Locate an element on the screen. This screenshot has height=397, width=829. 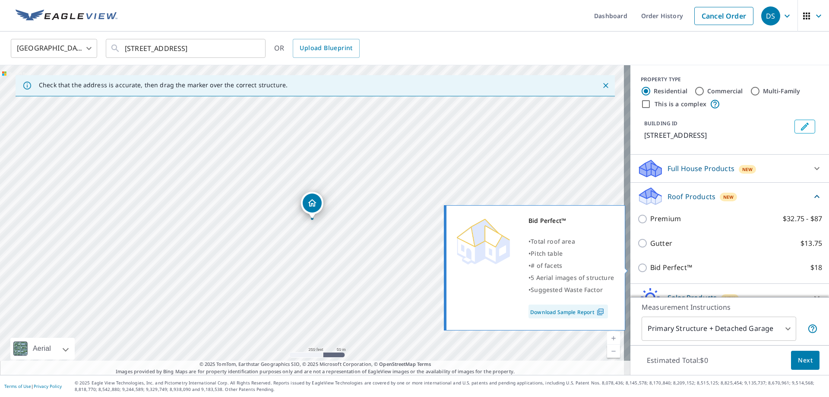
div: Full House ProductsNew is located at coordinates (730, 168).